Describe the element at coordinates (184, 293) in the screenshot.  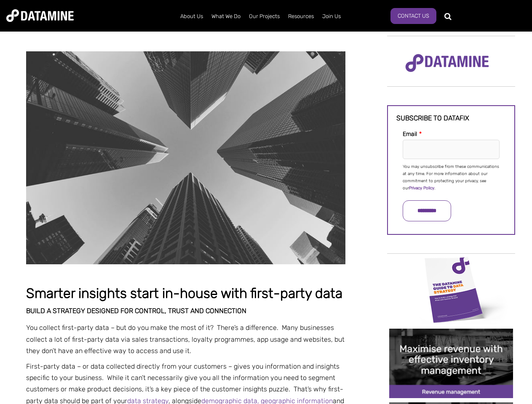
I see `span: Smarter insights start in-house with first-party data` at that location.